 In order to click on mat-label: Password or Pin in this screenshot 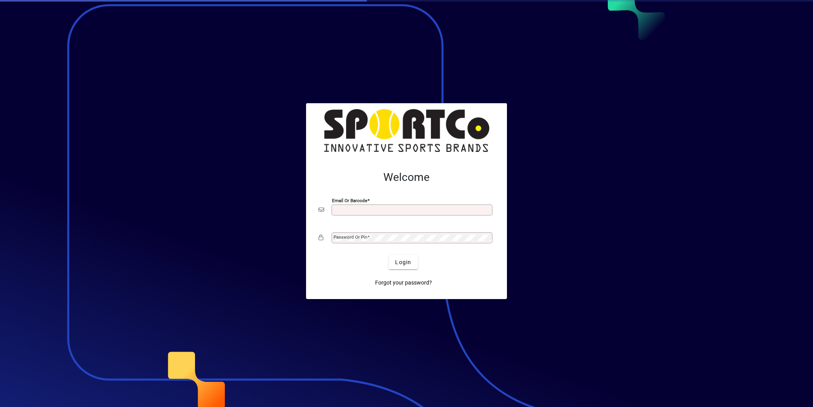, I will do `click(350, 237)`.